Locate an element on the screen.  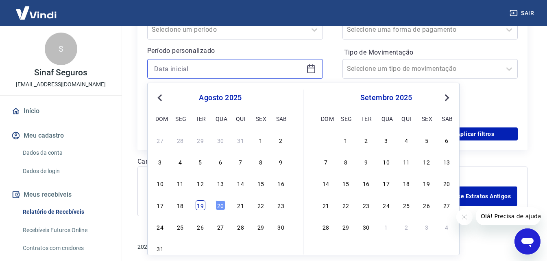
div: Choose quarta-feira, 30 de julho de 2025 is located at coordinates (220, 140).